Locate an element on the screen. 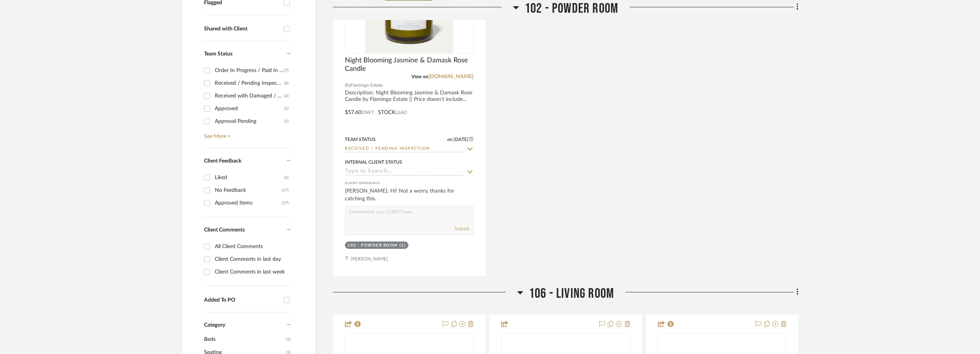 The image size is (980, 354). span: on is located at coordinates (450, 140).